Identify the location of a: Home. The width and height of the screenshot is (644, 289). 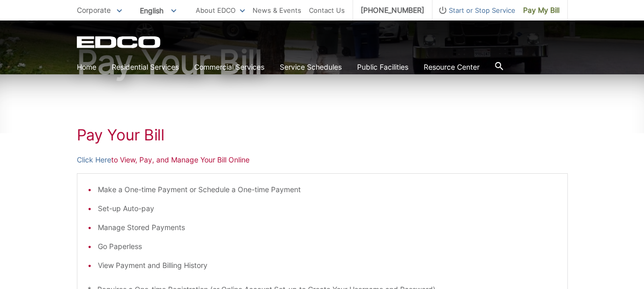
(87, 67).